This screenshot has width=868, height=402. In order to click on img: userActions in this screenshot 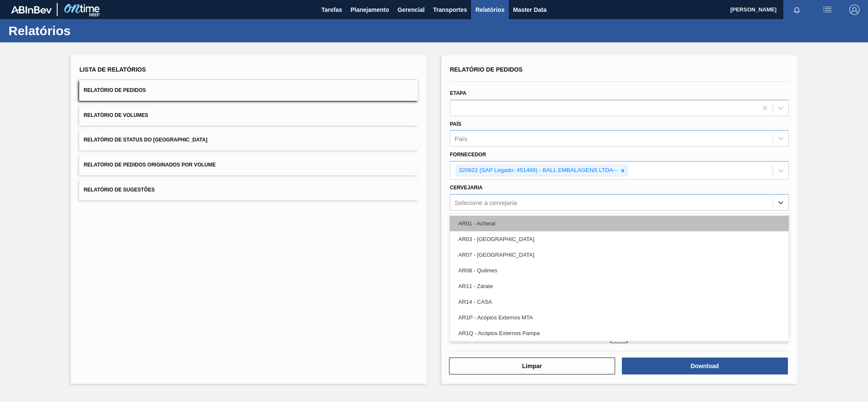, I will do `click(827, 10)`.